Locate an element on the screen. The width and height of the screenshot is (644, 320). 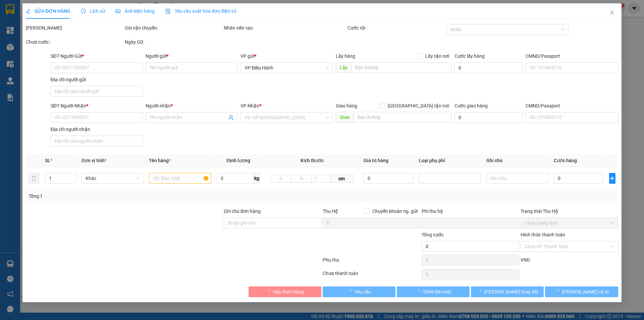
span: Định lượng is located at coordinates (238, 161).